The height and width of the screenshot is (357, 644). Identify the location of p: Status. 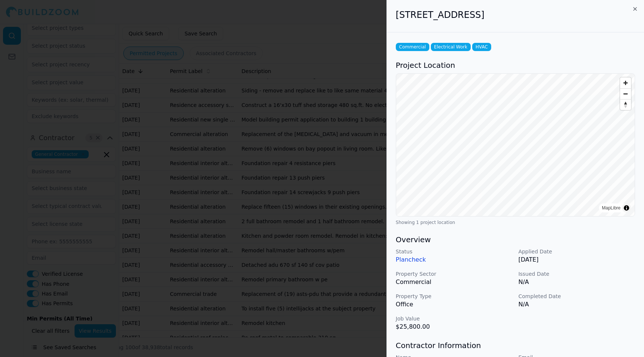
(454, 251).